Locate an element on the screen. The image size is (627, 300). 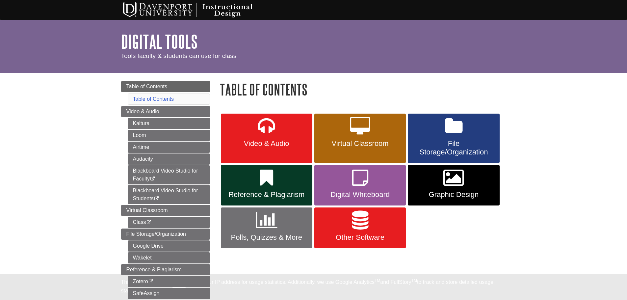
div: This site uses cookies and records your IP address for usage statistics. Additionally, we use Goo... is located at coordinates (313, 287).